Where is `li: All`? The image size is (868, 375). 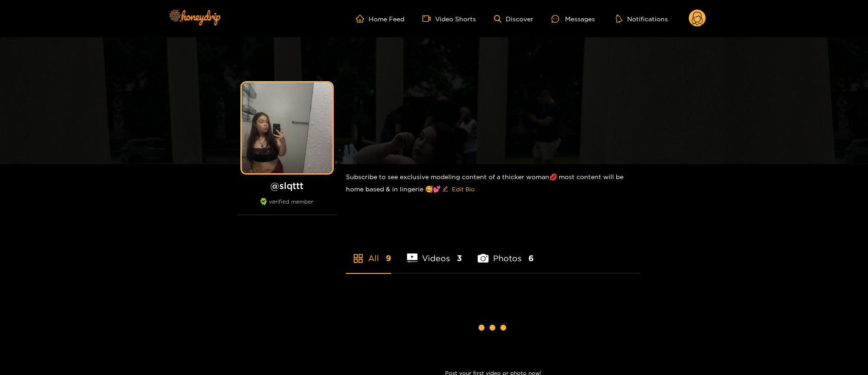 li: All is located at coordinates (368, 253).